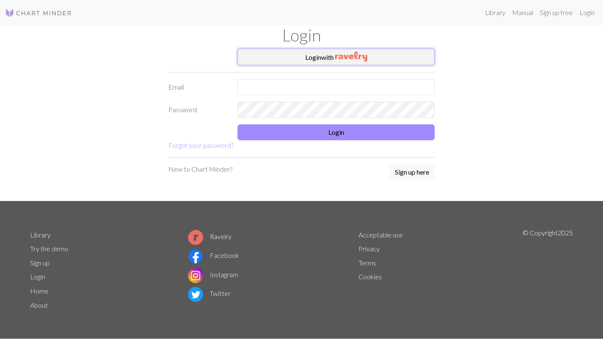 This screenshot has height=340, width=603. Describe the element at coordinates (198, 110) in the screenshot. I see `label: Password` at that location.